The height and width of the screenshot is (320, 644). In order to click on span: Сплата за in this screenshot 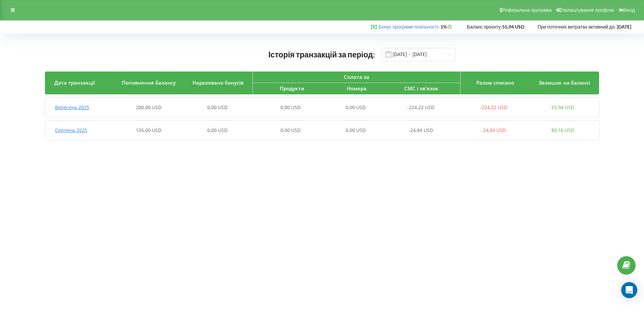, I will do `click(356, 77)`.